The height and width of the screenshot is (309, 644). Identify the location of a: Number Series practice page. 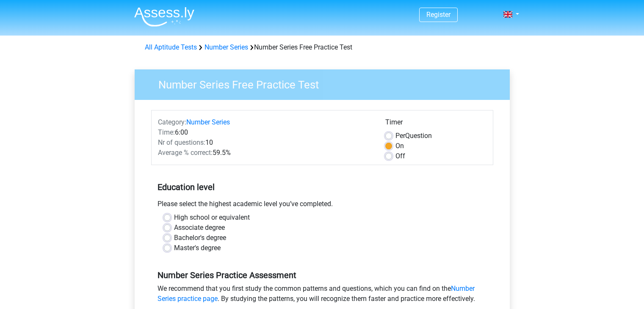
(316, 293).